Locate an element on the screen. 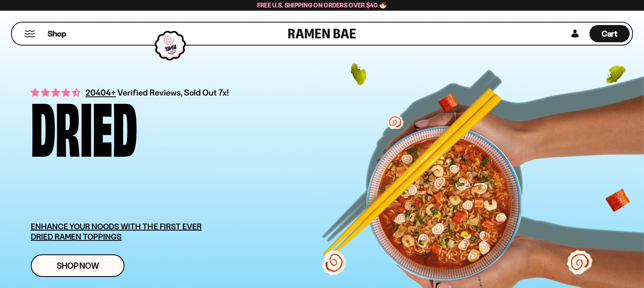 This screenshot has height=288, width=644. span: Shop is located at coordinates (57, 34).